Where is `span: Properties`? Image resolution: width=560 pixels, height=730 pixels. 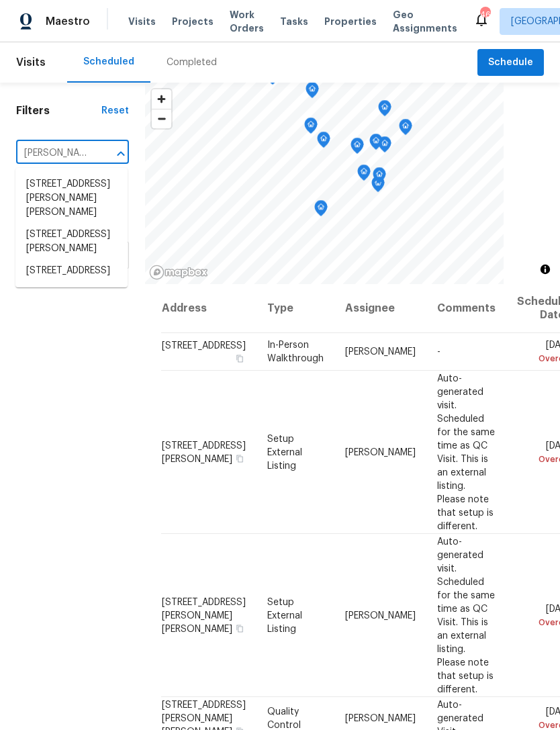 span: Properties is located at coordinates (350, 21).